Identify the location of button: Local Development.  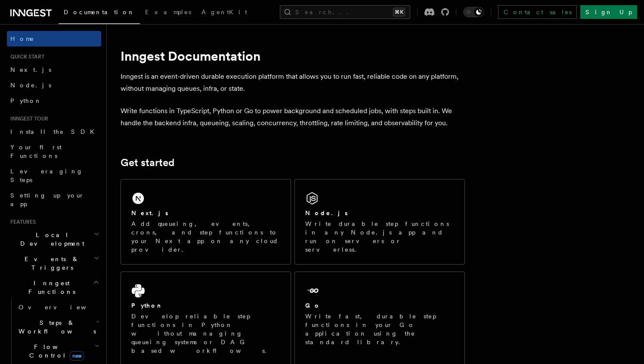
(54, 239).